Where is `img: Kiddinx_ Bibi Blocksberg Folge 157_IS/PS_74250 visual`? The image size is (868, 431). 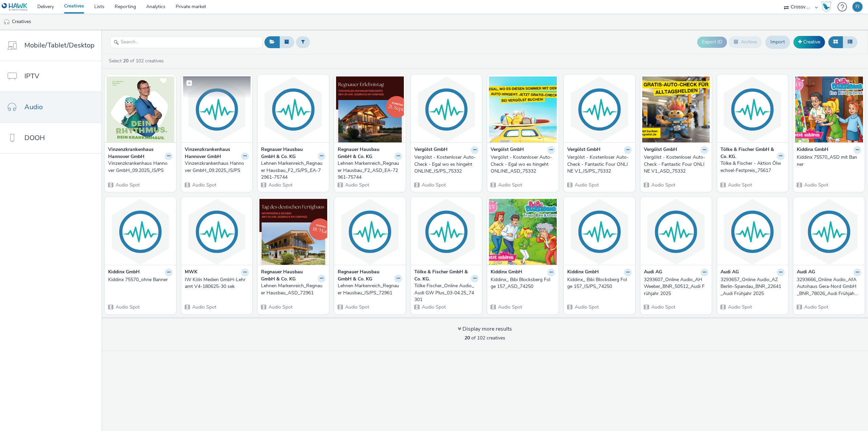
img: Kiddinx_ Bibi Blocksberg Folge 157_IS/PS_74250 visual is located at coordinates (600, 232).